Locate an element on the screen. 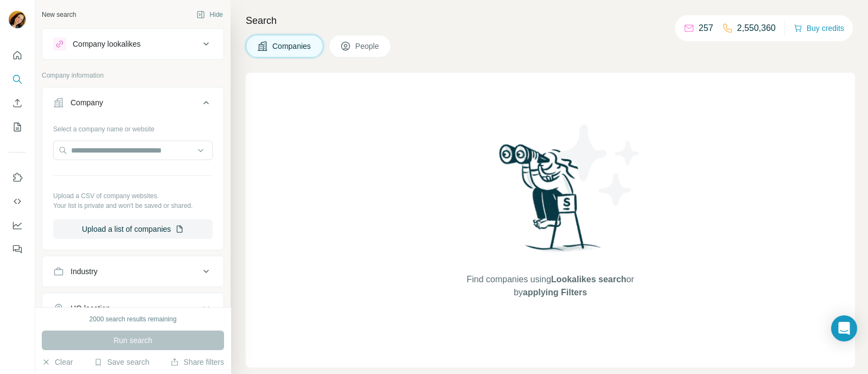 This screenshot has width=868, height=374. button: Quick start is located at coordinates (17, 56).